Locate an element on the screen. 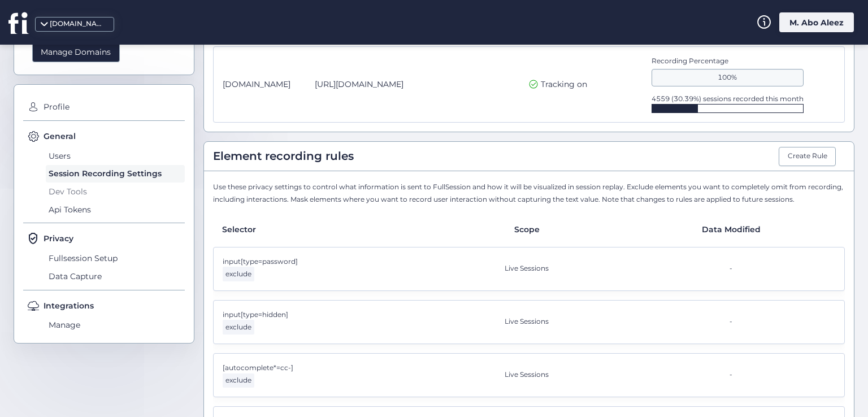 This screenshot has height=417, width=868. div: Selector is located at coordinates (324, 230).